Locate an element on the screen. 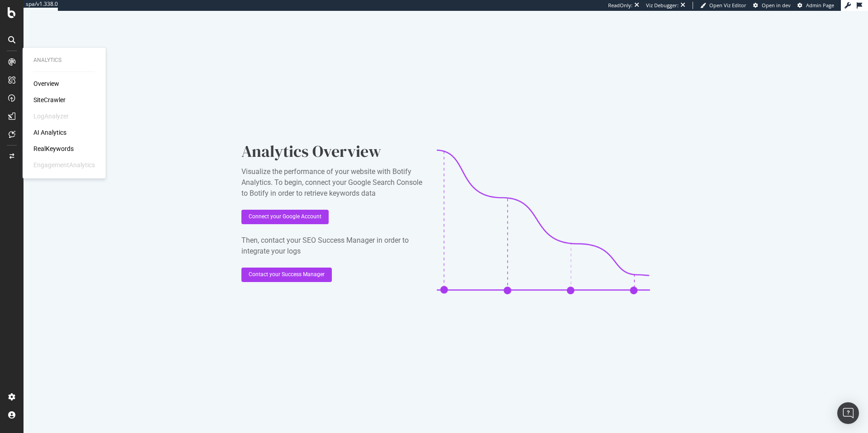 The height and width of the screenshot is (433, 868). a: SiteCrawler is located at coordinates (49, 100).